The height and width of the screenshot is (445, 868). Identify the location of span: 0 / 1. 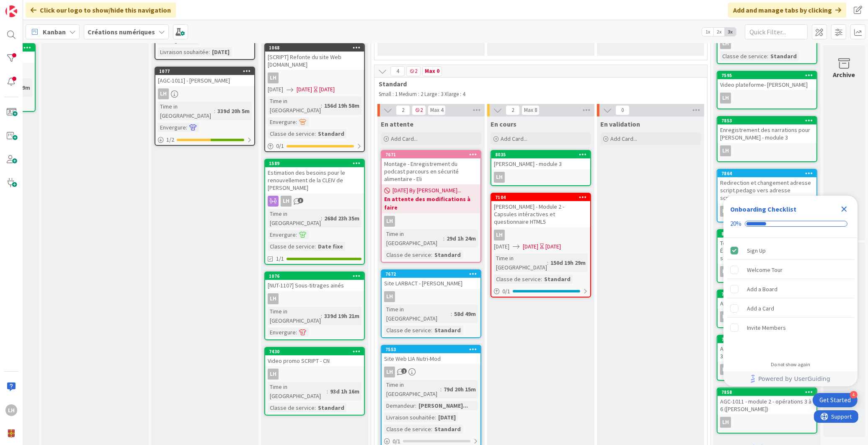
(506, 291).